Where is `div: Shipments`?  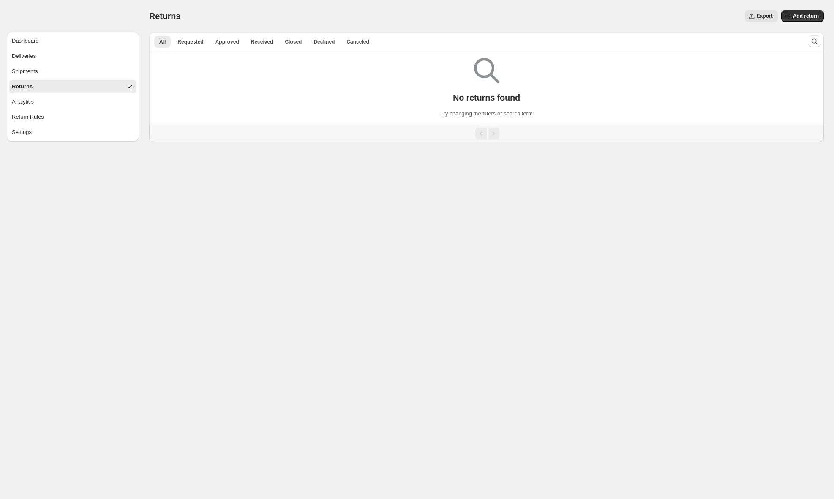 div: Shipments is located at coordinates (24, 71).